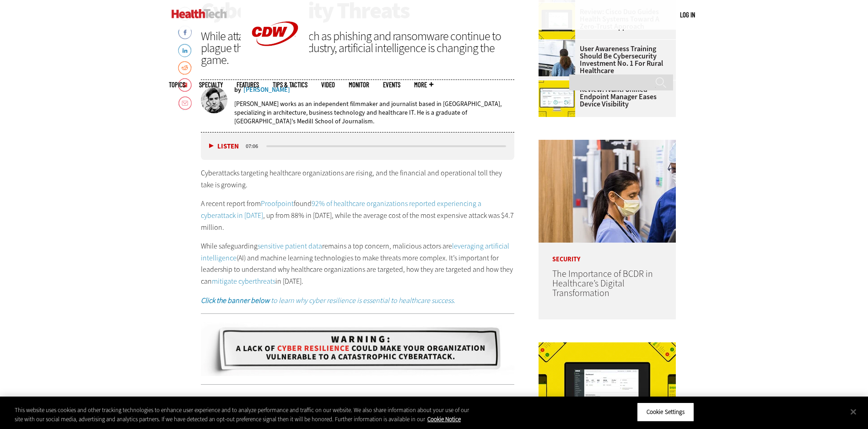 Image resolution: width=868 pixels, height=429 pixels. I want to click on img: Home, so click(199, 14).